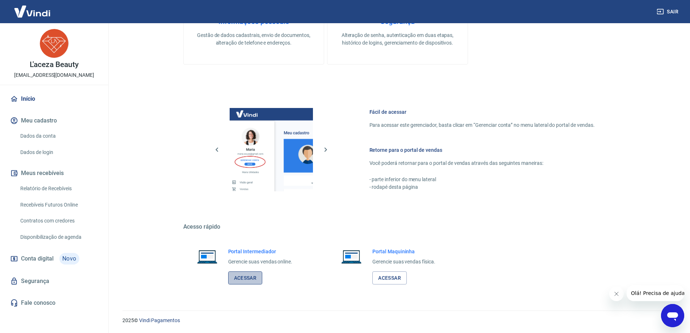 This screenshot has height=333, width=690. What do you see at coordinates (482, 150) in the screenshot?
I see `h6: Retorne para o portal de vendas` at bounding box center [482, 150].